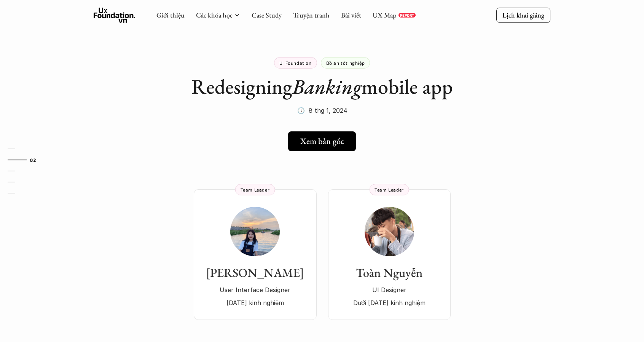  What do you see at coordinates (351, 14) in the screenshot?
I see `a: Bài viết` at bounding box center [351, 14].